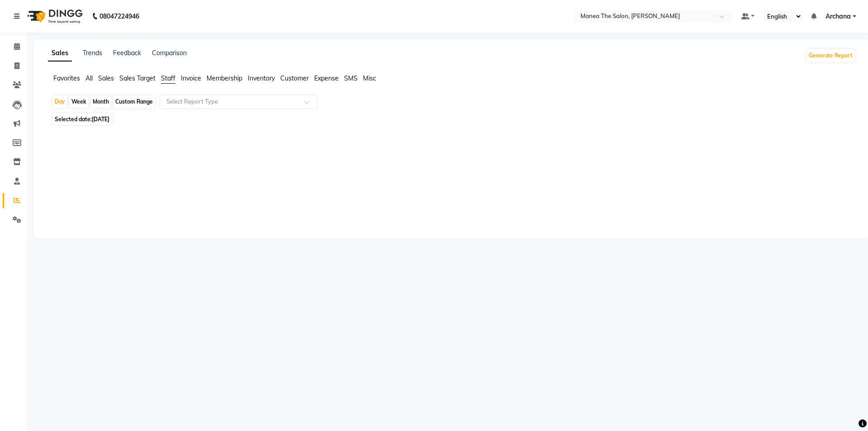  I want to click on span: Selected date:, so click(82, 119).